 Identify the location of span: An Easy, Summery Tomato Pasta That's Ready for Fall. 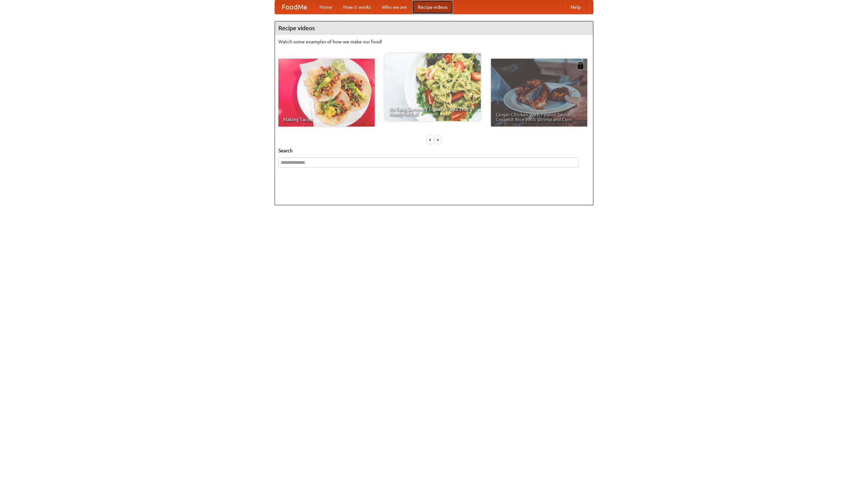
(433, 111).